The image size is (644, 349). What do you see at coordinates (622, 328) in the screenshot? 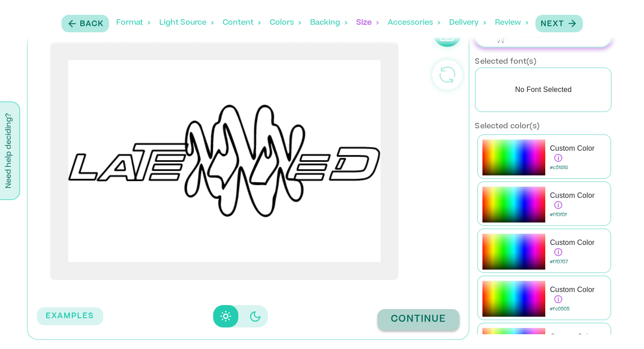
I see `div: Chat Widget` at bounding box center [622, 328].